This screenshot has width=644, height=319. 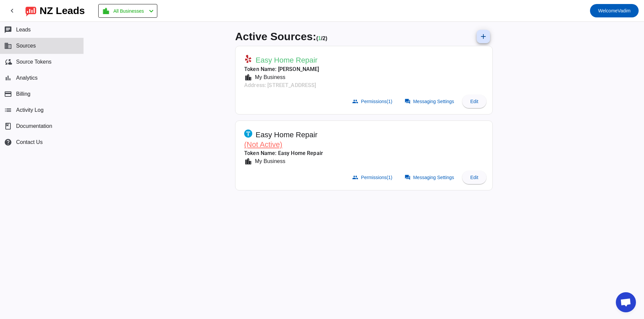 I want to click on mat-icon: chat, so click(x=8, y=30).